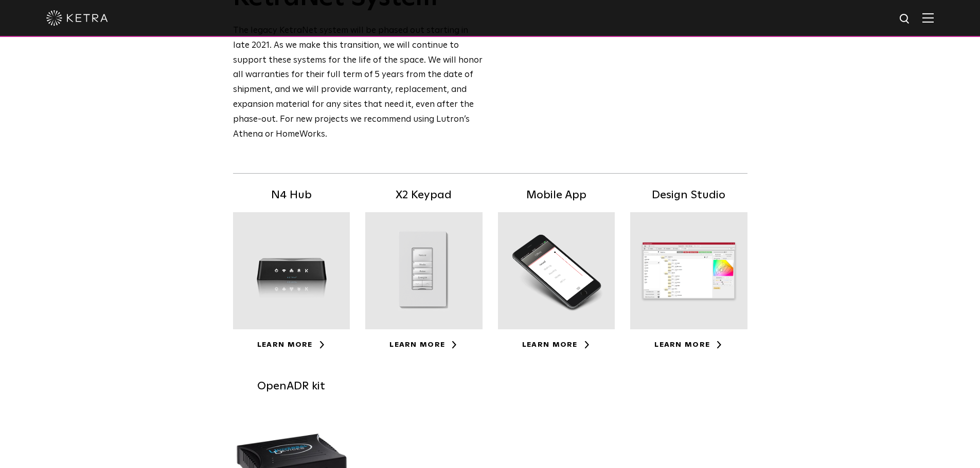 The image size is (980, 468). What do you see at coordinates (423, 196) in the screenshot?
I see `h5: X2 Keypad` at bounding box center [423, 196].